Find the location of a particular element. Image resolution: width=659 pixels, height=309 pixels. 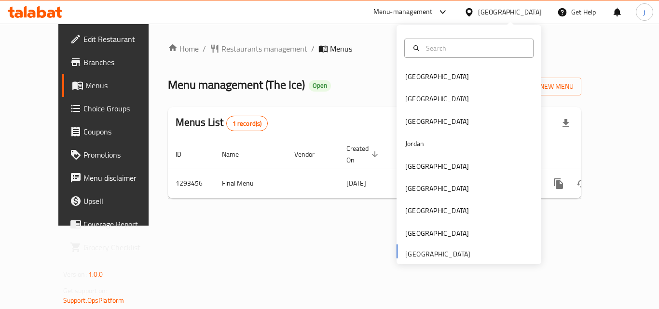

td: Final Menu is located at coordinates (250, 183).